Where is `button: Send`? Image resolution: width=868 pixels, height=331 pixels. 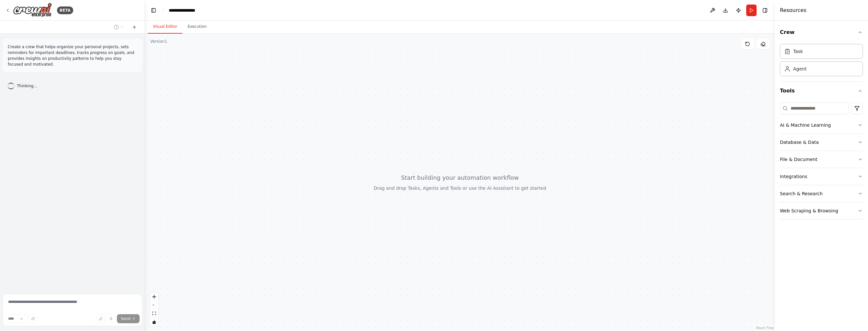 button: Send is located at coordinates (128, 319).